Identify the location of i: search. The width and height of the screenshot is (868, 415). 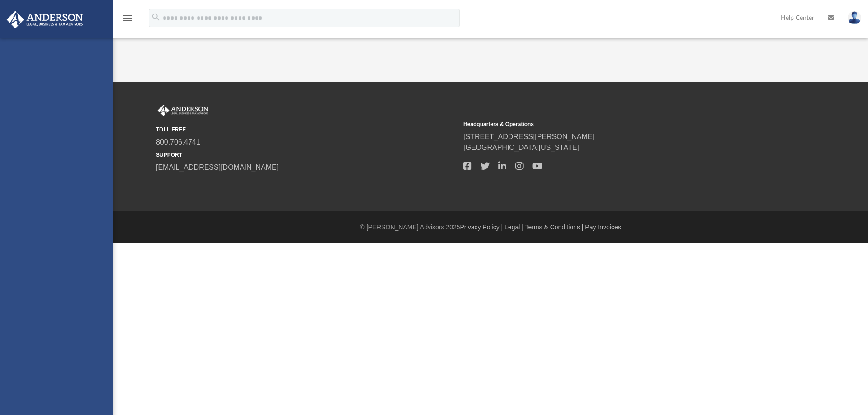
(156, 17).